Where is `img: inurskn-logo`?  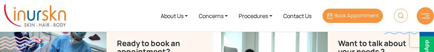
img: inurskn-logo is located at coordinates (35, 16).